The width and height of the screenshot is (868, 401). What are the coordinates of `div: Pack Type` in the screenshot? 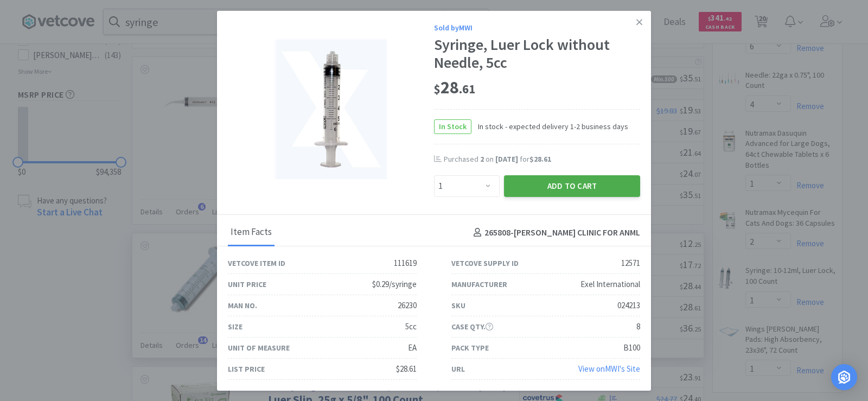 It's located at (469, 348).